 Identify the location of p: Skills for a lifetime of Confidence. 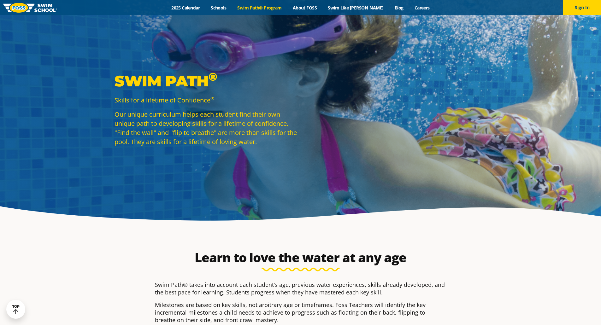
(206, 100).